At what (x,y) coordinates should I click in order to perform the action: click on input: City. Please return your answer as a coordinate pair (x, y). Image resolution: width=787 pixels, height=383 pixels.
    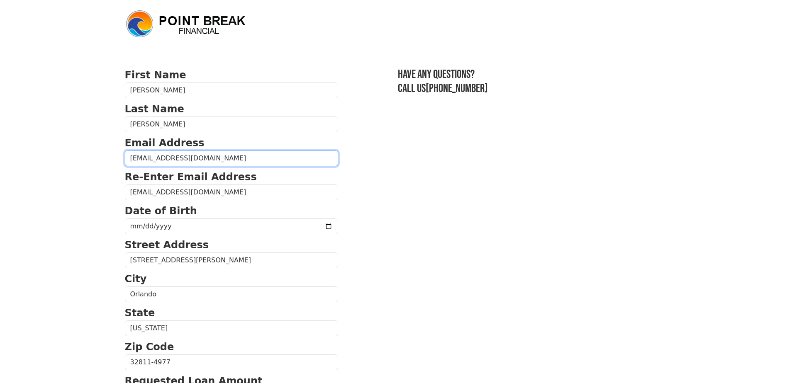
    Looking at the image, I should click on (231, 294).